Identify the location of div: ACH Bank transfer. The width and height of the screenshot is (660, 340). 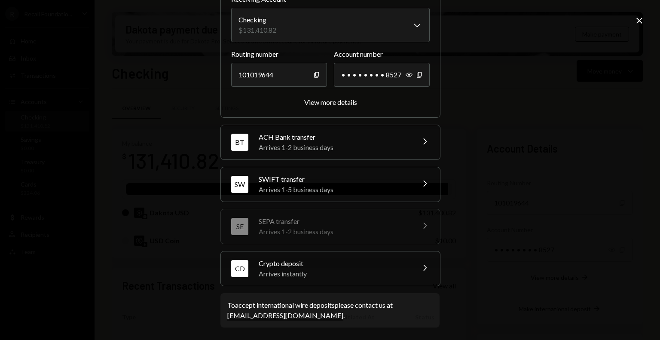
(334, 137).